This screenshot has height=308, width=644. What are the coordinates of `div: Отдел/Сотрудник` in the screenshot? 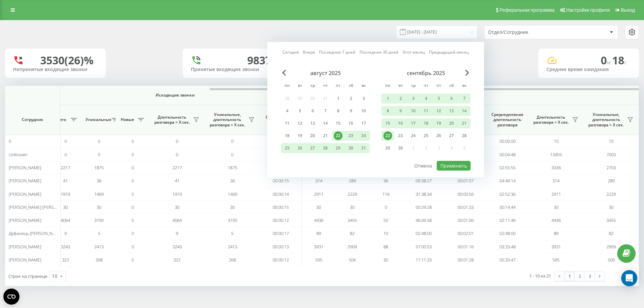 It's located at (528, 32).